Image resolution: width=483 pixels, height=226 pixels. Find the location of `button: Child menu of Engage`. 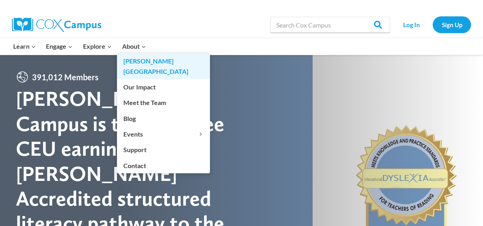

button: Child menu of Engage is located at coordinates (59, 46).